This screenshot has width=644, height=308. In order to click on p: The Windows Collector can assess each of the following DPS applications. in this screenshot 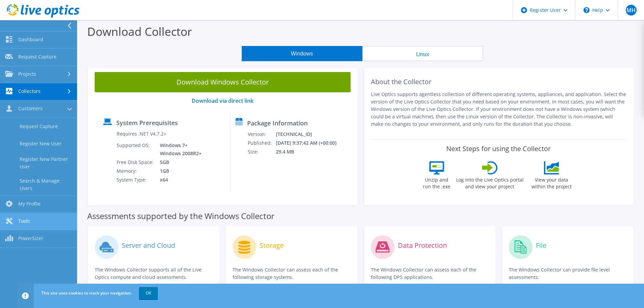, I will do `click(430, 274)`.